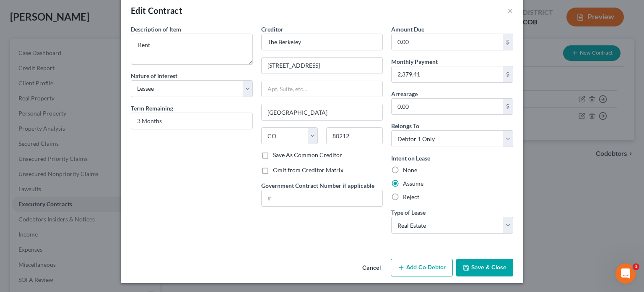 The width and height of the screenshot is (644, 292). What do you see at coordinates (405, 126) in the screenshot?
I see `span: Belongs To` at bounding box center [405, 126].